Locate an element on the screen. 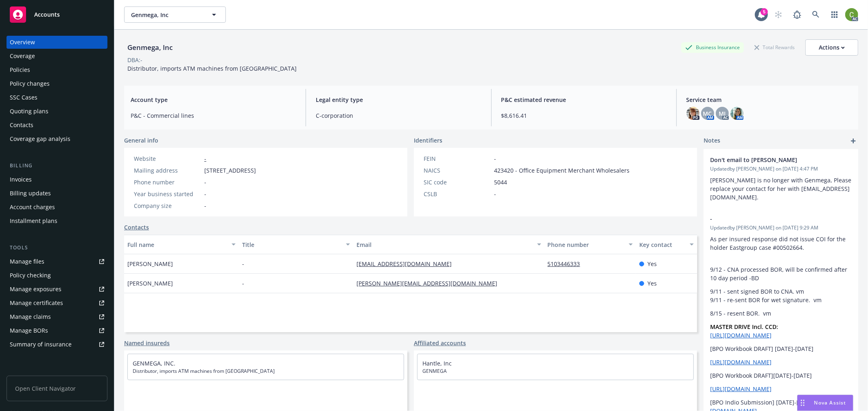 The width and height of the screenshot is (868, 411). span: Genmega, Inc is located at coordinates (166, 14).